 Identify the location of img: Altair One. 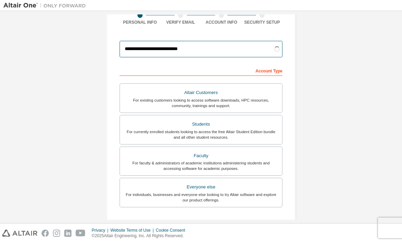
(46, 5).